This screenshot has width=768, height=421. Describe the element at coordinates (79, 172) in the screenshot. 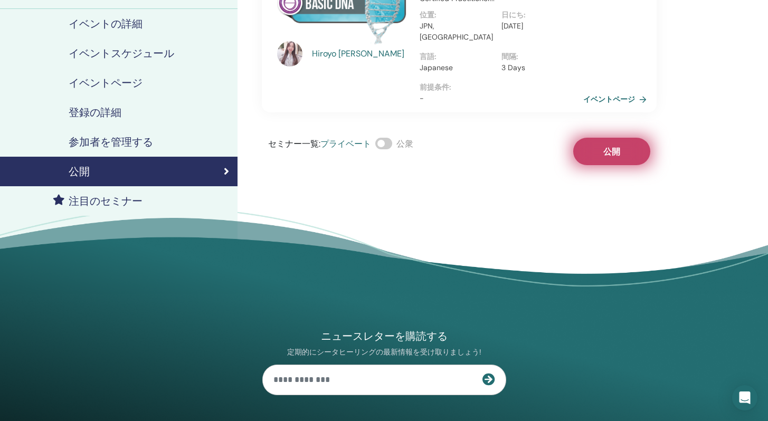

I see `h4: 公開` at that location.